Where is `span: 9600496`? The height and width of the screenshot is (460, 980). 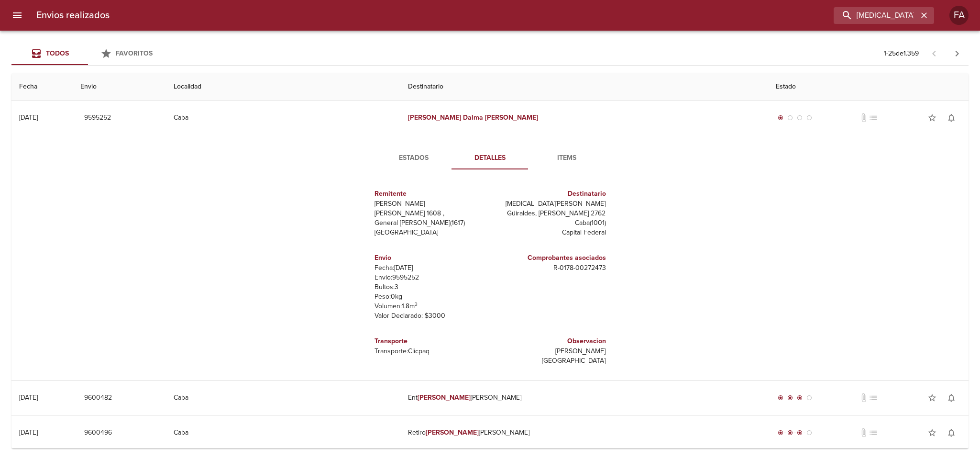 span: 9600496 is located at coordinates (98, 433).